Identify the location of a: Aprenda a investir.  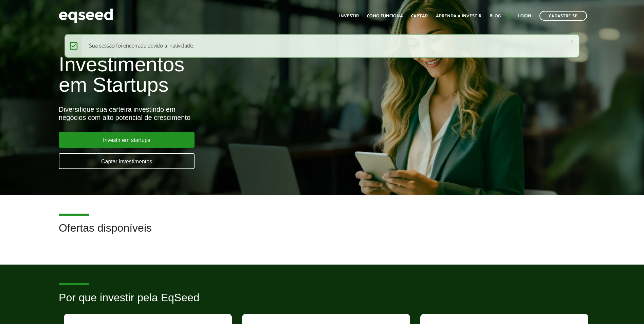
(459, 16).